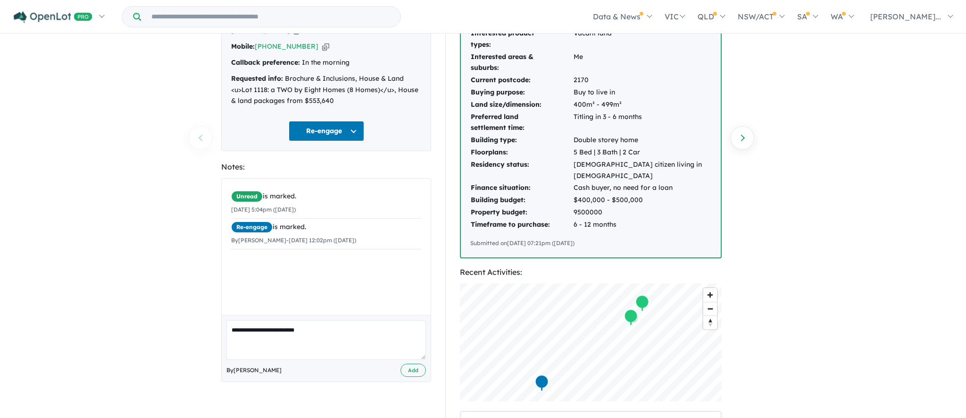  Describe the element at coordinates (642, 188) in the screenshot. I see `td: Cash buyer, no need for a loan` at that location.